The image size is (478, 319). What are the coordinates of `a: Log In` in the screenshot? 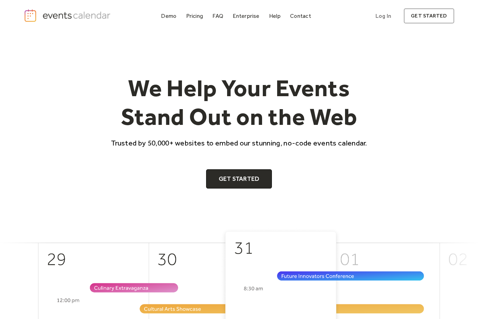 It's located at (383, 16).